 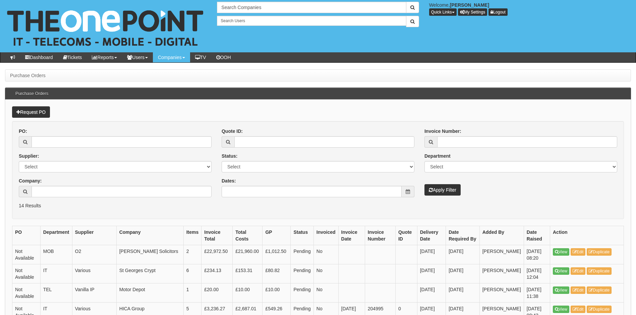 What do you see at coordinates (56, 235) in the screenshot?
I see `th: Department` at bounding box center [56, 235].